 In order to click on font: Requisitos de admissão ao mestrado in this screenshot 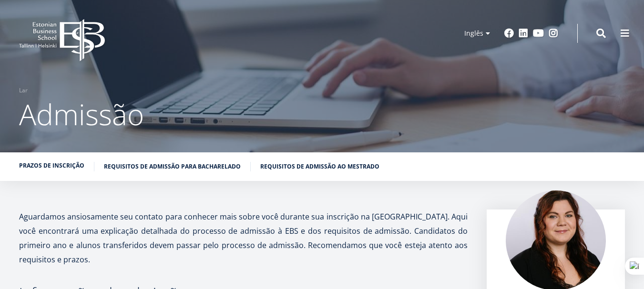, I will do `click(320, 166)`.